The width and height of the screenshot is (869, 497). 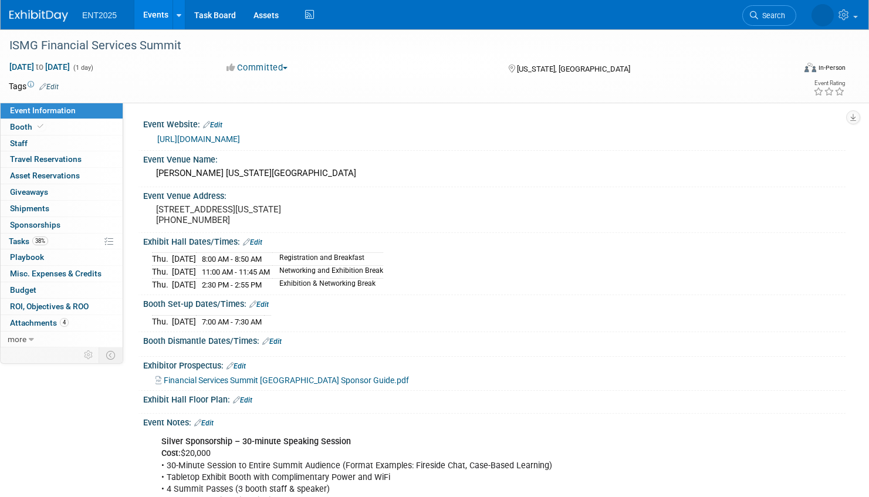 What do you see at coordinates (62, 273) in the screenshot?
I see `a: Misc. Expenses & Credits` at bounding box center [62, 273].